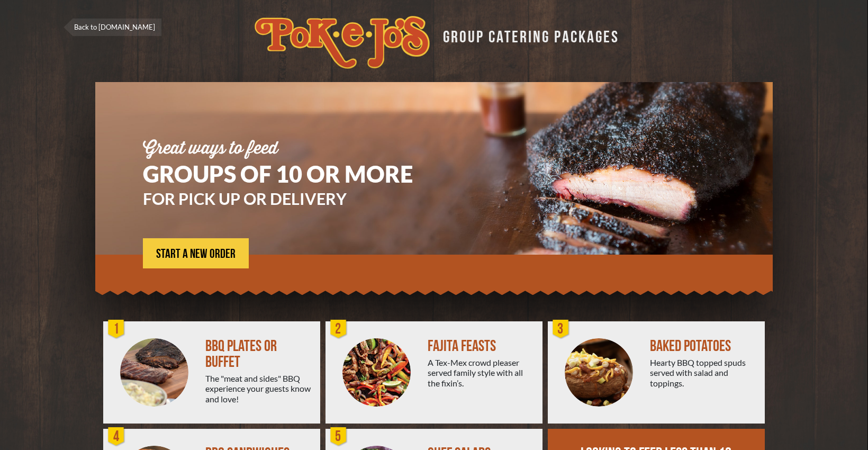 Image resolution: width=868 pixels, height=450 pixels. I want to click on div: A Tex-Mex crowd pleaser served family style with all the fixin’s., so click(481, 373).